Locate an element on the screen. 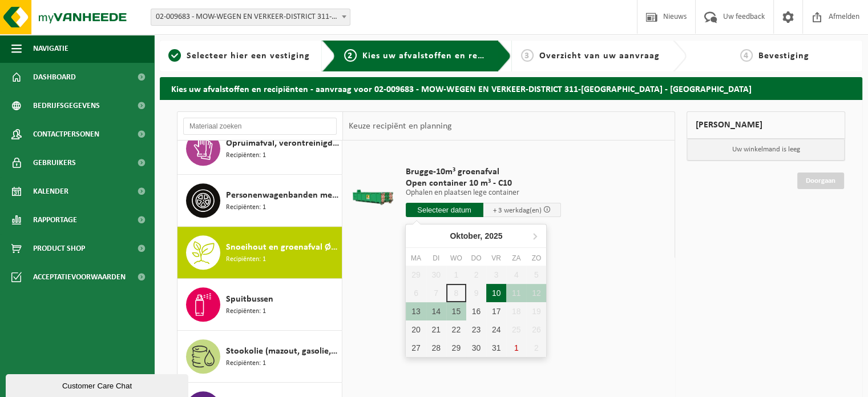 This screenshot has height=397, width=868. div: do is located at coordinates (476, 258).